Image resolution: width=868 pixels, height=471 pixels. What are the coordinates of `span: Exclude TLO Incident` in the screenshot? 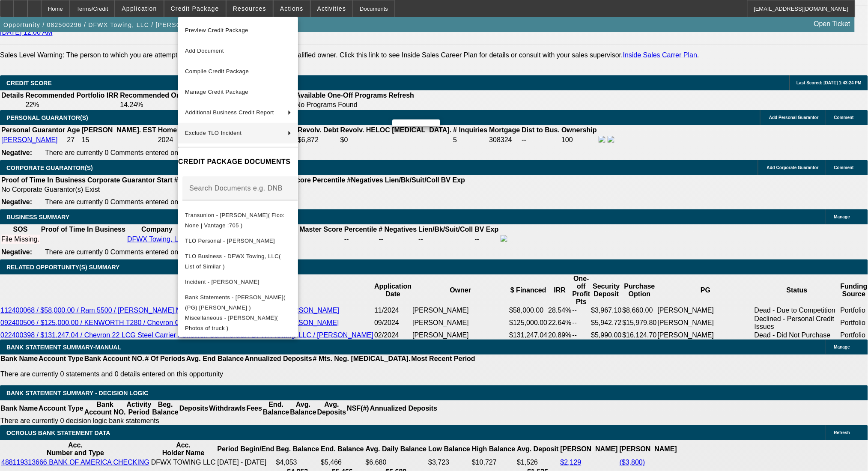 It's located at (213, 133).